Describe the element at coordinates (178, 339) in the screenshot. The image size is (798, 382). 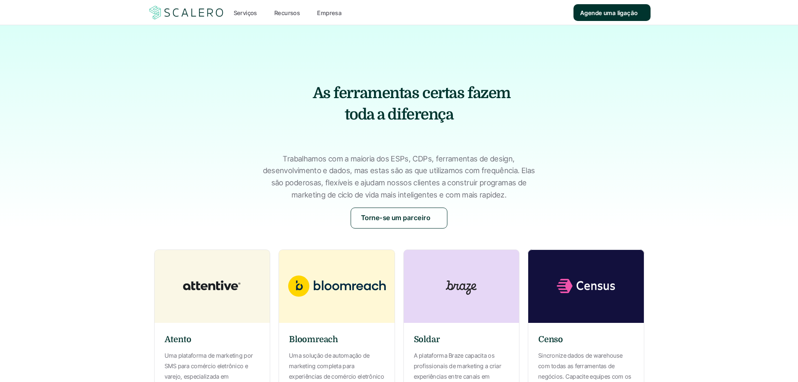
I see `h6: Atento` at that location.